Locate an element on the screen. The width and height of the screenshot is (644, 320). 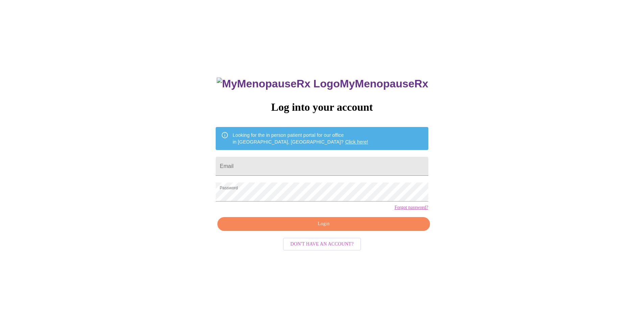
span: Login is located at coordinates (323, 224).